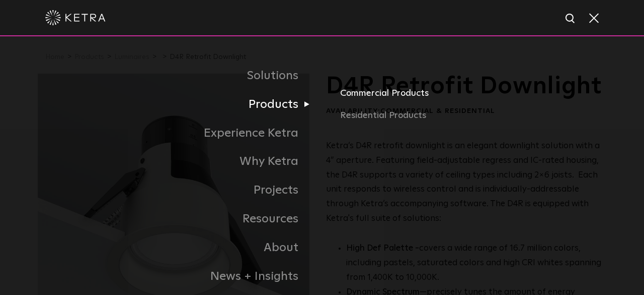 The height and width of the screenshot is (295, 644). What do you see at coordinates (180, 133) in the screenshot?
I see `a: Experience Ketra` at bounding box center [180, 133].